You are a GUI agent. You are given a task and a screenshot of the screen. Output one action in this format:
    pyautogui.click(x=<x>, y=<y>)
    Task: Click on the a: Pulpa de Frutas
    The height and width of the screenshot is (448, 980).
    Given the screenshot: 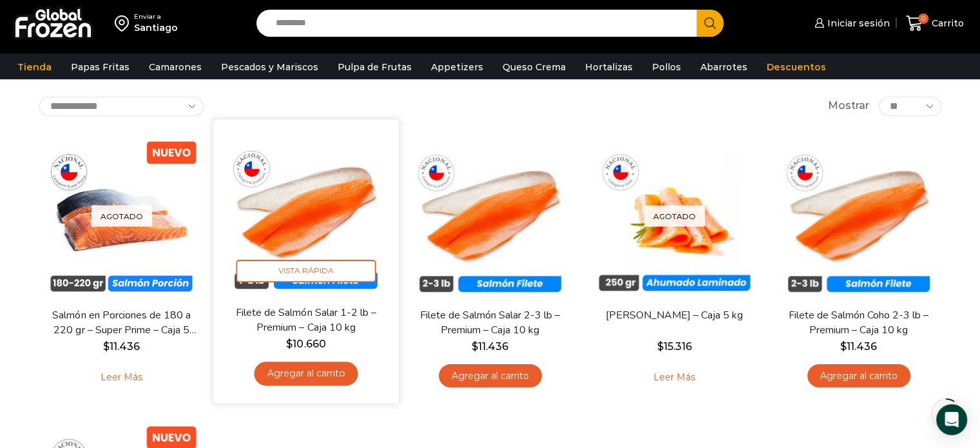 What is the action you would take?
    pyautogui.click(x=374, y=67)
    